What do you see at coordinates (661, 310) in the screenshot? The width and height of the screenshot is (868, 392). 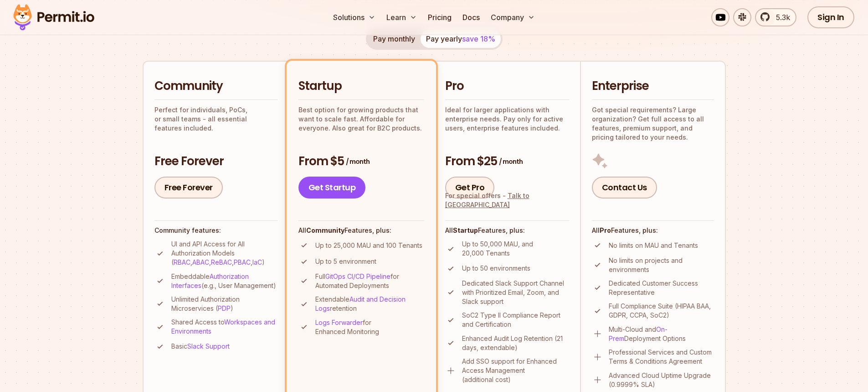 I see `p: Full Compliance Suite (HIPAA BAA, GDPR, CCPA, SoC2)` at bounding box center [661, 310].